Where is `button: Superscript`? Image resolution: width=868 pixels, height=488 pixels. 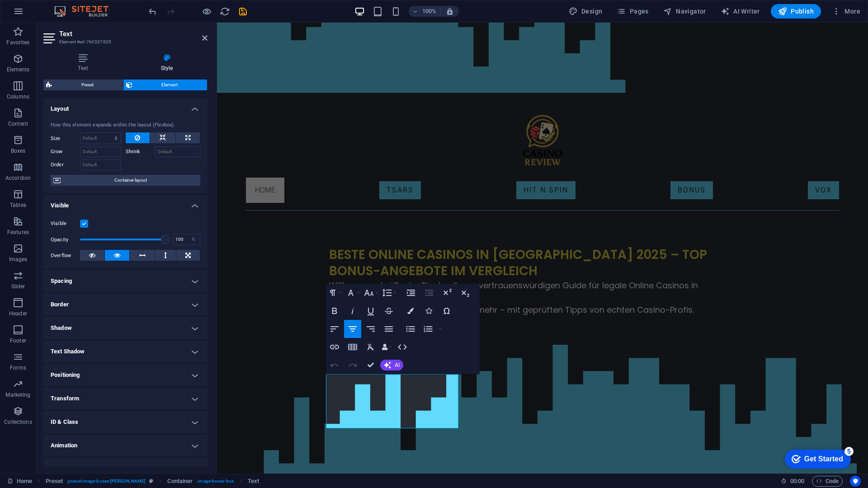
button: Superscript is located at coordinates (447, 293).